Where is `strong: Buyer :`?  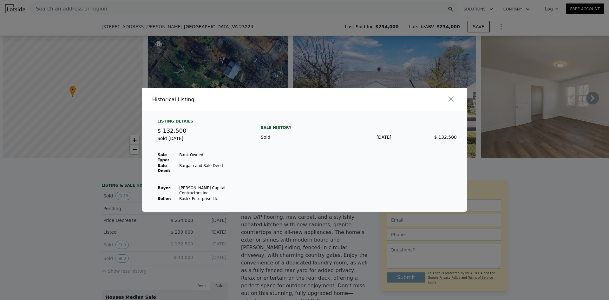 strong: Buyer : is located at coordinates (165, 188).